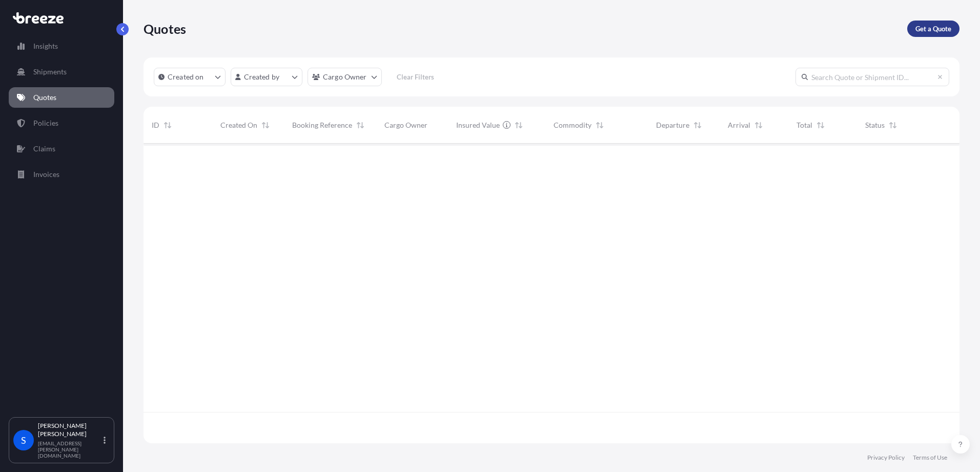  I want to click on a: Insights, so click(61, 46).